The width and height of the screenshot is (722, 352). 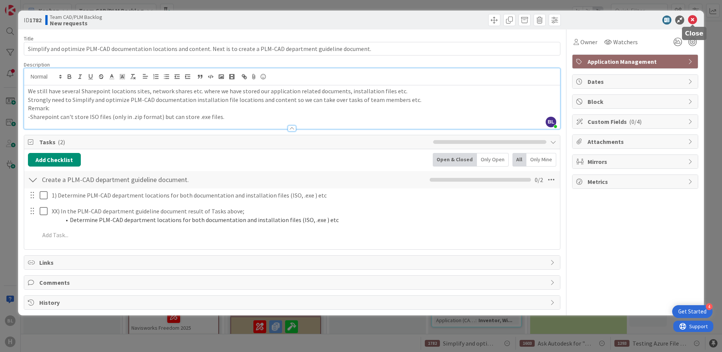 What do you see at coordinates (636, 62) in the screenshot?
I see `span: Application Management` at bounding box center [636, 62].